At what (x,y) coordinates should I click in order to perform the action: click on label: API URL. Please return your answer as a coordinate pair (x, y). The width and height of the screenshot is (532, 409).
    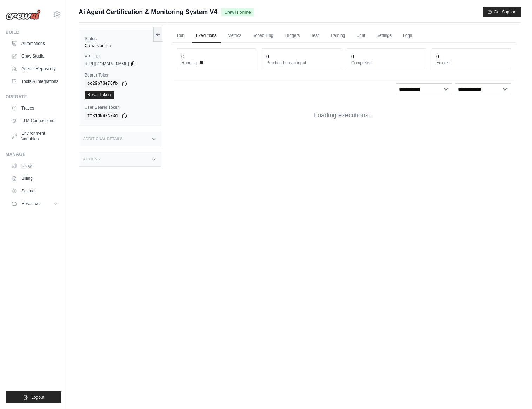
    Looking at the image, I should click on (119, 57).